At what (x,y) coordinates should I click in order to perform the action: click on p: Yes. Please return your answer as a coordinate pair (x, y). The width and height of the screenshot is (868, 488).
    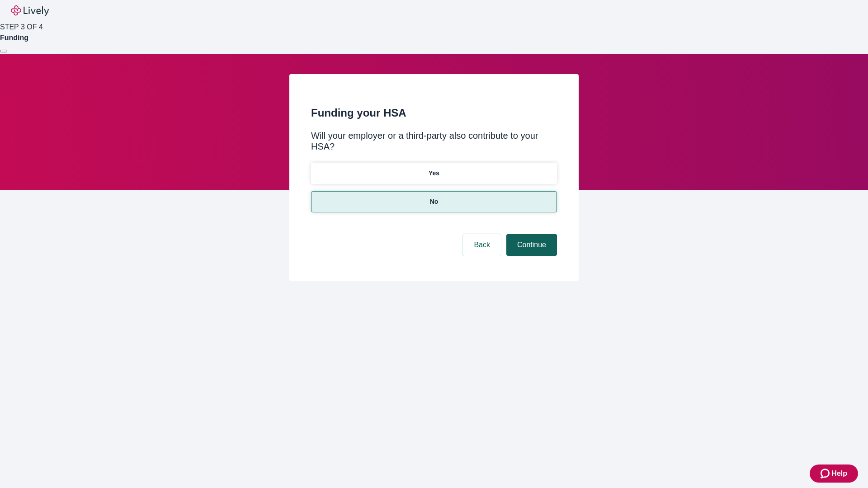
    Looking at the image, I should click on (434, 173).